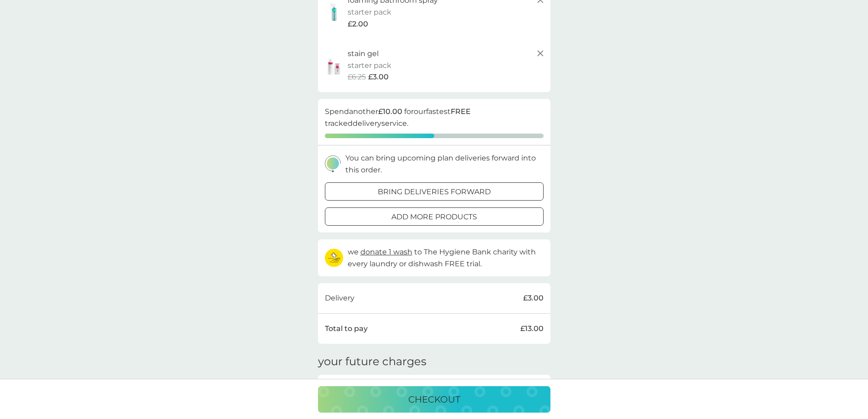 The height and width of the screenshot is (419, 868). What do you see at coordinates (532, 329) in the screenshot?
I see `p: £13.00` at bounding box center [532, 329].